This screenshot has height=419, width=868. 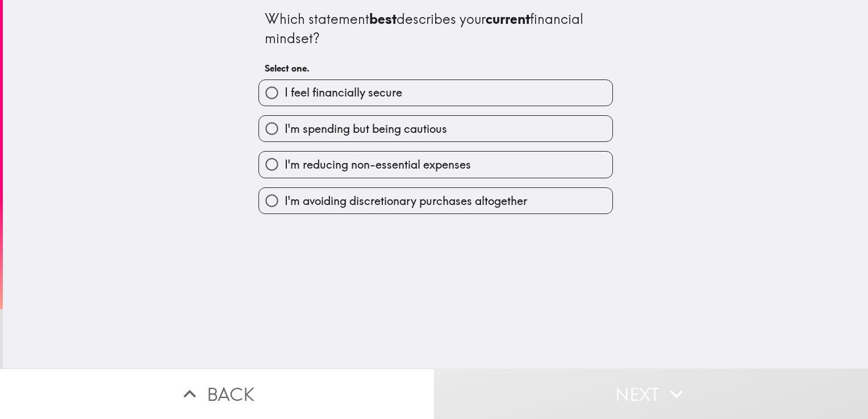 I want to click on button: Next, so click(x=651, y=394).